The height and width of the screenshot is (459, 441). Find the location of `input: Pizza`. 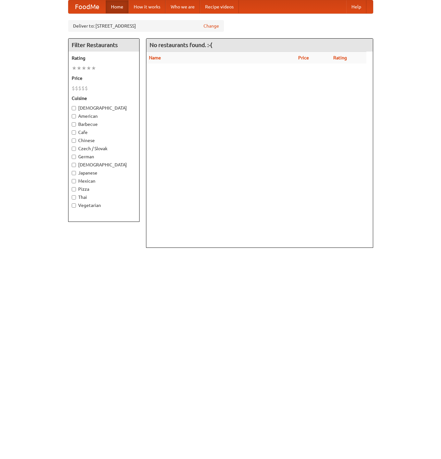

input: Pizza is located at coordinates (74, 189).